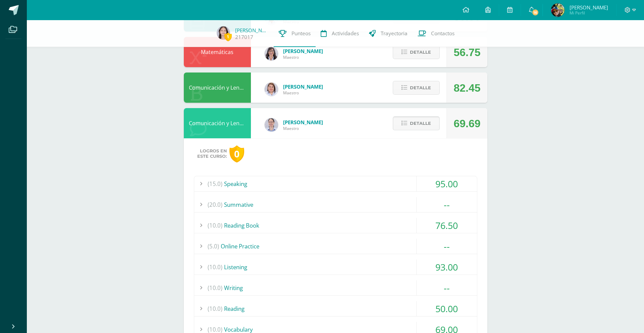  I want to click on span: Mi Perfil, so click(588, 13).